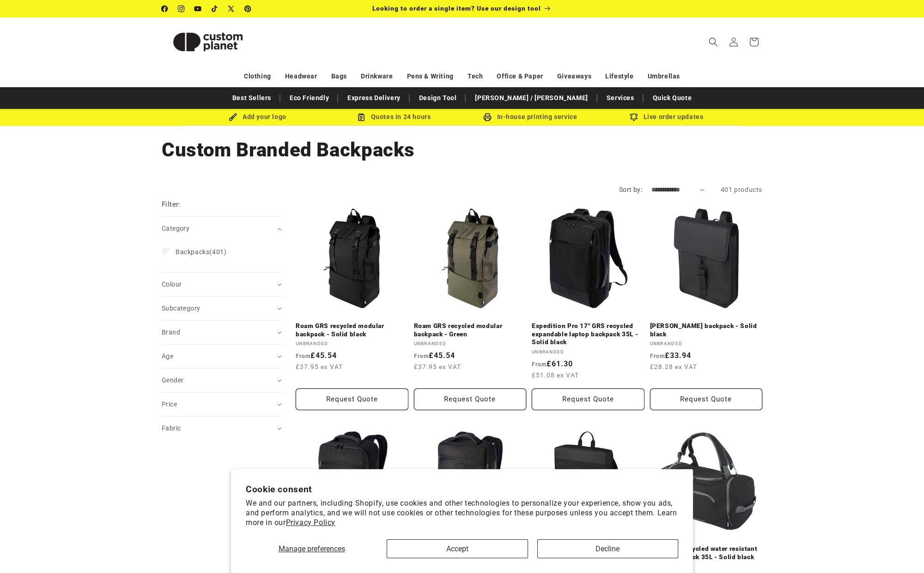  I want to click on span: Looking to order a single item? Use our design tool, so click(456, 8).